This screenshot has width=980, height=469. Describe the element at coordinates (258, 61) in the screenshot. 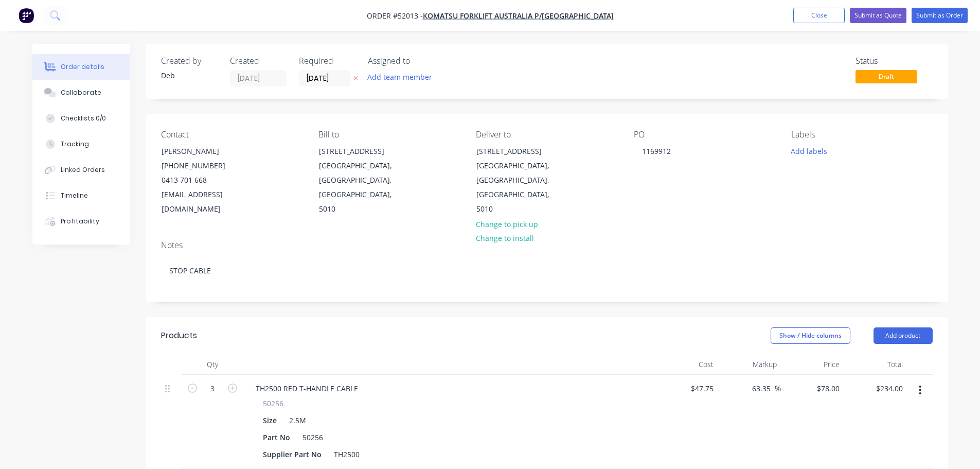

I see `div: Created` at that location.